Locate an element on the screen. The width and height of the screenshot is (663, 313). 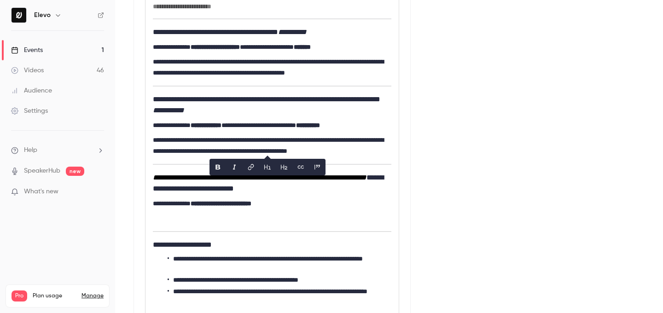
h6: Elevo is located at coordinates (42, 15).